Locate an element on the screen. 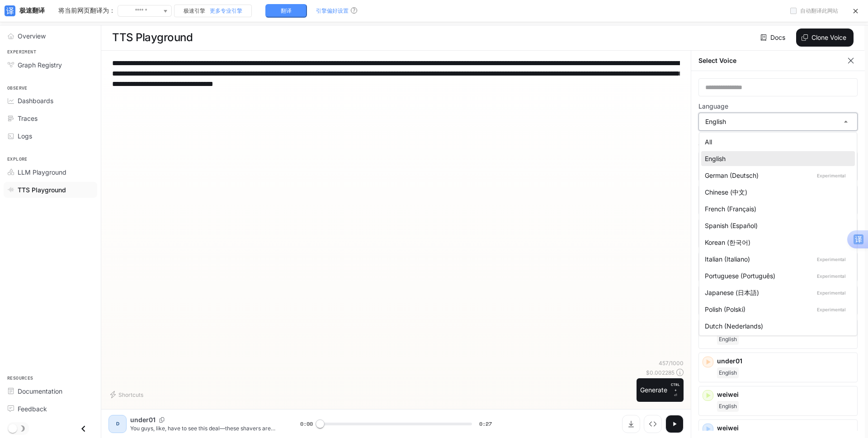 This screenshot has width=868, height=438. div: Korean (한국어) is located at coordinates (777, 242).